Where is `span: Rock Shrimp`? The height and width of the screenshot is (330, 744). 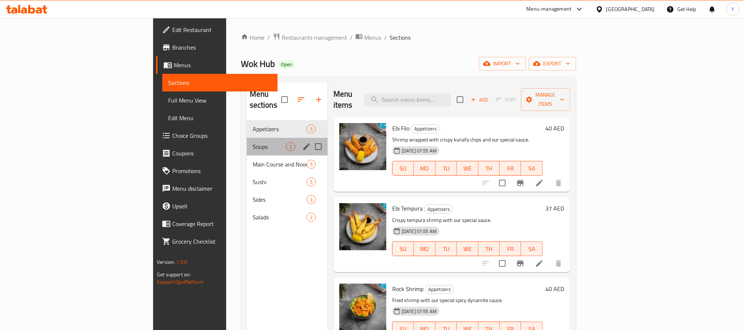 span: Rock Shrimp is located at coordinates (408, 289).